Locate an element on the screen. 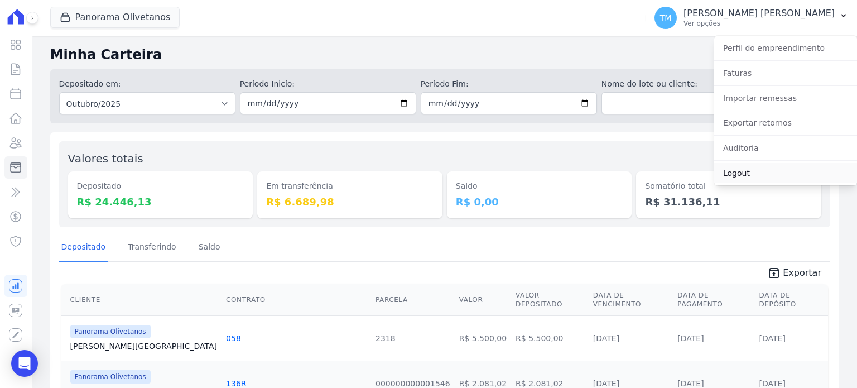 Image resolution: width=857 pixels, height=388 pixels. p: Ver opções is located at coordinates (759, 23).